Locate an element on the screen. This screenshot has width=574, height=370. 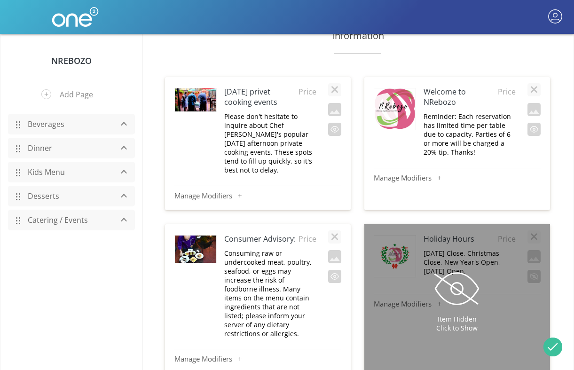
h3: Information is located at coordinates (358, 35).